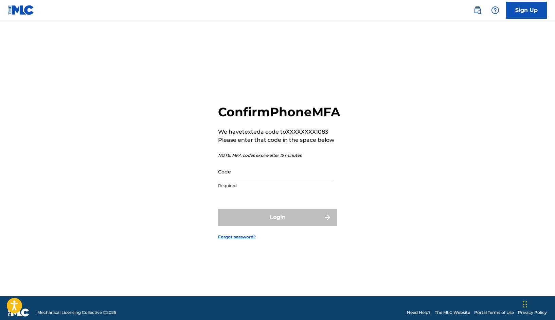 The height and width of the screenshot is (320, 555). I want to click on p: We have texted a code to XXXXXXXX1083, so click(279, 132).